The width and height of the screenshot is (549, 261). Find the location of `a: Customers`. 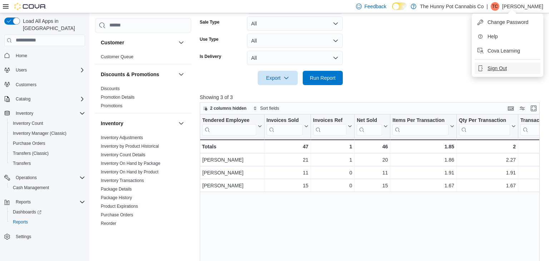

a: Customers is located at coordinates (26, 85).